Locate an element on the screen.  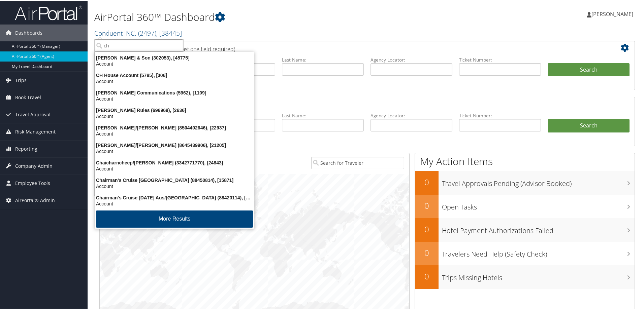
a: 0Trips Missing Hotels is located at coordinates (525, 276).